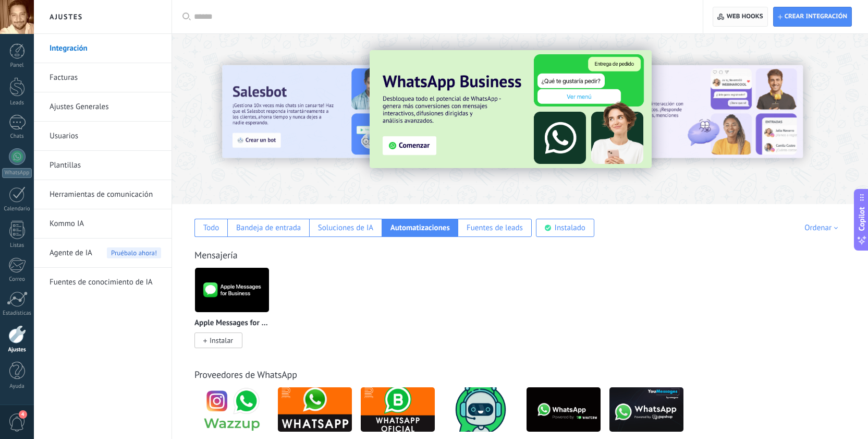 This screenshot has width=868, height=439. I want to click on div: Estadísticas, so click(17, 313).